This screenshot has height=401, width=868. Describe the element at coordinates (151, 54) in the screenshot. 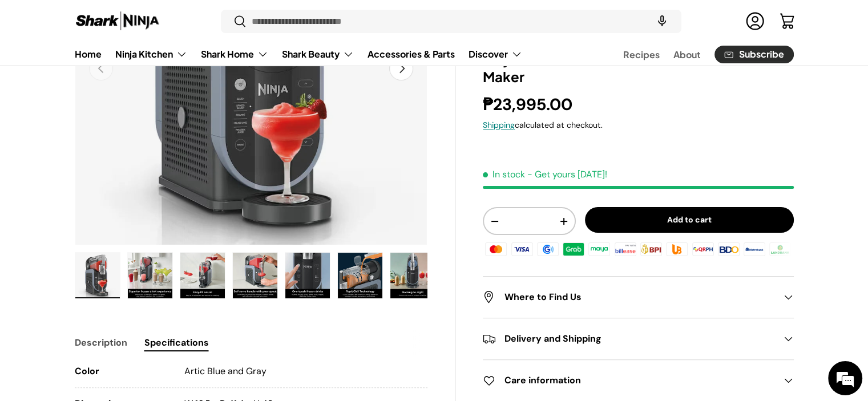

I see `summary: Ninja Kitchen` at that location.